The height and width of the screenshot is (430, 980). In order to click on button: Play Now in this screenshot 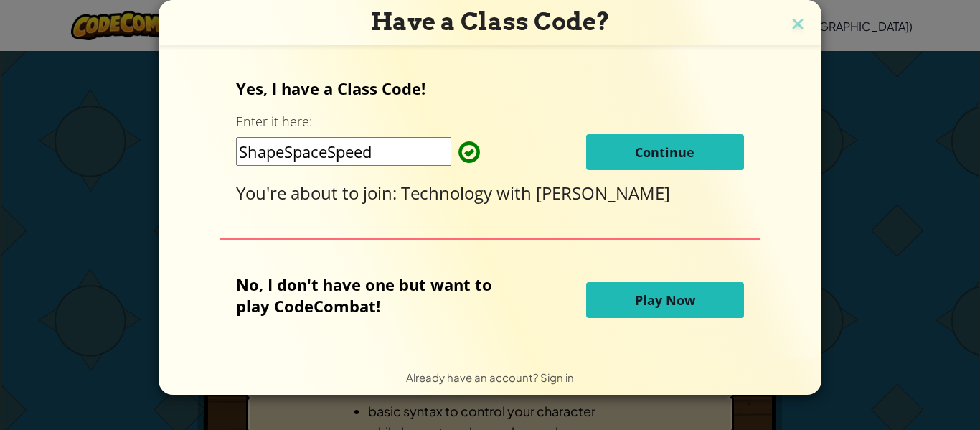, I will do `click(665, 300)`.